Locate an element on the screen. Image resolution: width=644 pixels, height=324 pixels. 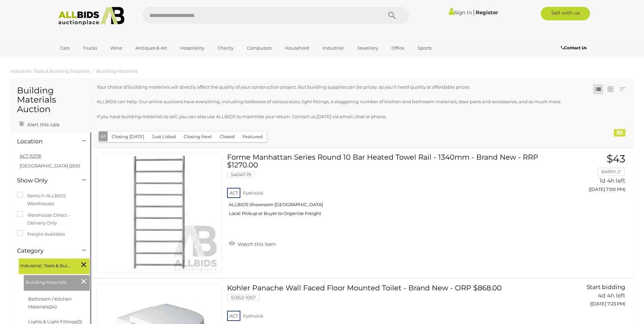
img: Allbids.com.au is located at coordinates (91, 16).